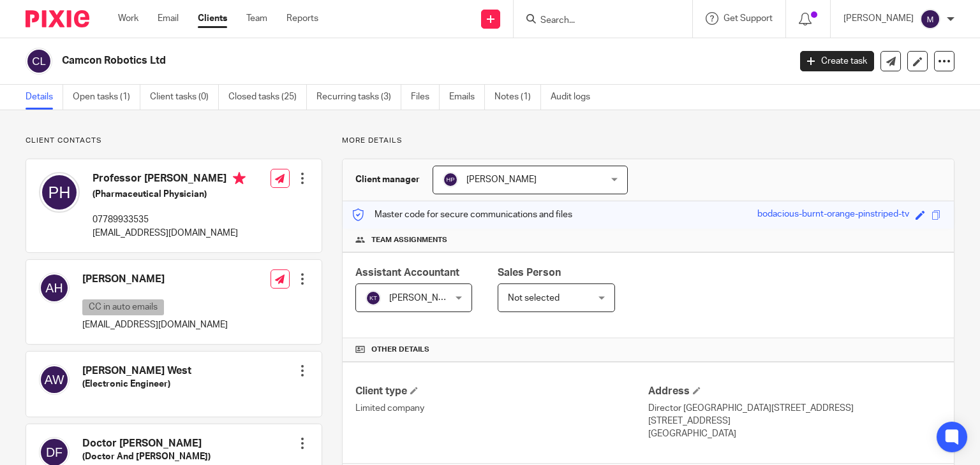  What do you see at coordinates (533, 298) in the screenshot?
I see `span: Not selected` at bounding box center [533, 298].